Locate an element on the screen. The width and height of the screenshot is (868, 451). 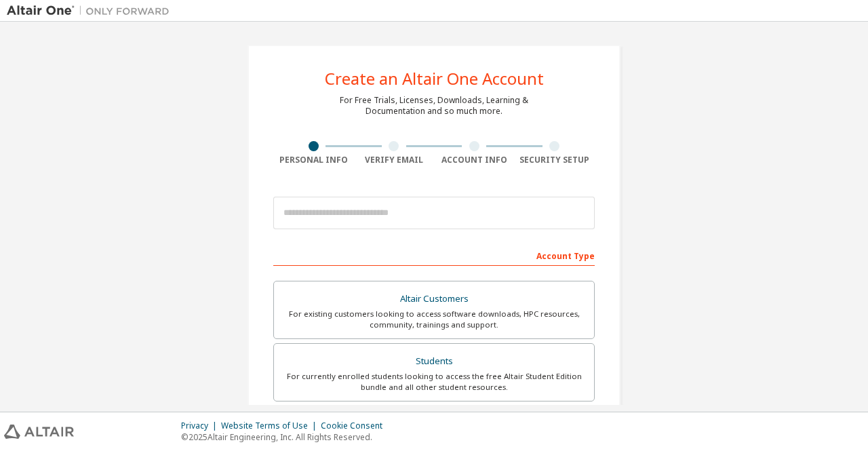
div: Verify Email is located at coordinates (394, 160).